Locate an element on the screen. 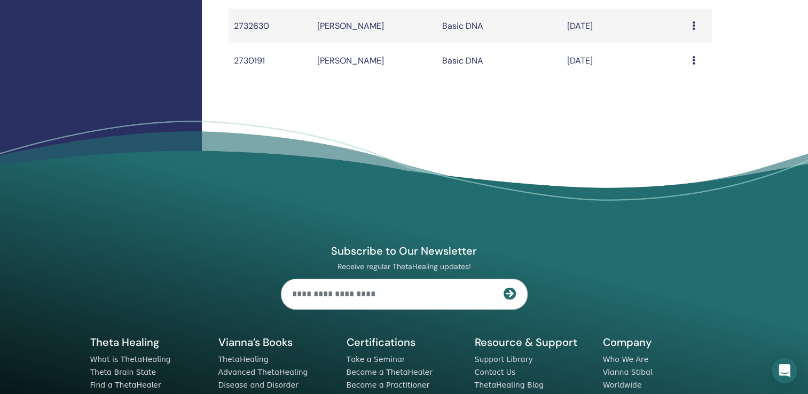 Image resolution: width=808 pixels, height=394 pixels. h5: Resource & Support is located at coordinates (532, 342).